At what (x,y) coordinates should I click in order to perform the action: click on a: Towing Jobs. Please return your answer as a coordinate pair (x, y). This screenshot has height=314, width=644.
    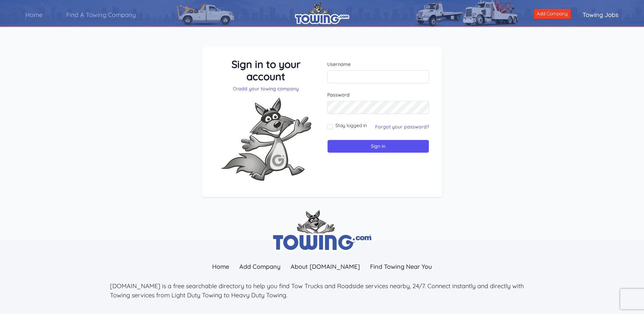
    Looking at the image, I should click on (601, 15).